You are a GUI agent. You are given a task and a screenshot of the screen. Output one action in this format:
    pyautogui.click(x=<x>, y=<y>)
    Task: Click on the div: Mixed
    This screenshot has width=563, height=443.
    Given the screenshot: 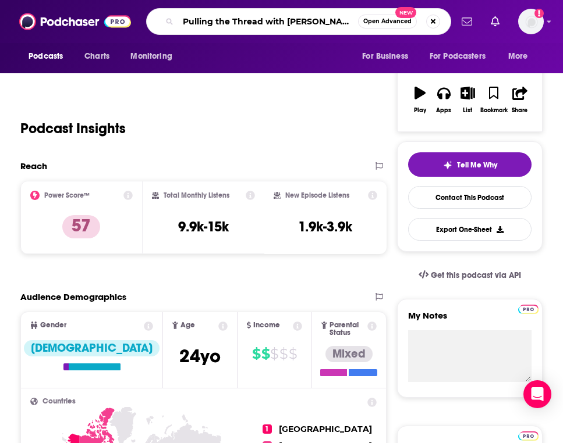 What is the action you would take?
    pyautogui.click(x=349, y=354)
    